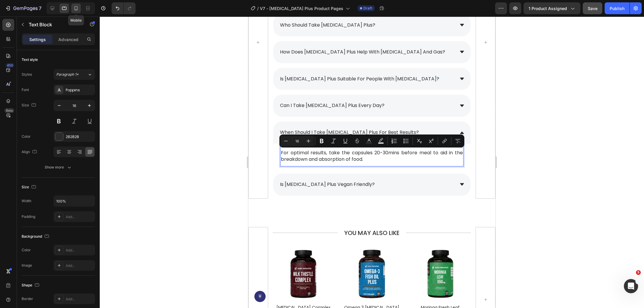 The image size is (644, 308). Describe the element at coordinates (55, 257) in the screenshot. I see `a: Milk Thistle Complex` at that location.